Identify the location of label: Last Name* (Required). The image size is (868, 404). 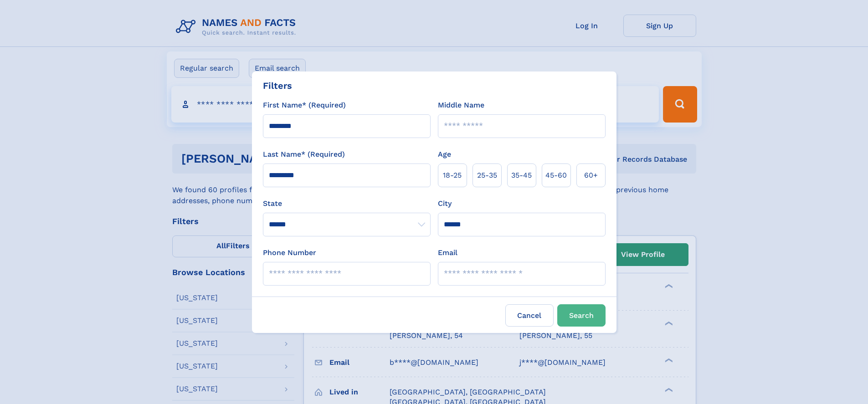
(304, 155).